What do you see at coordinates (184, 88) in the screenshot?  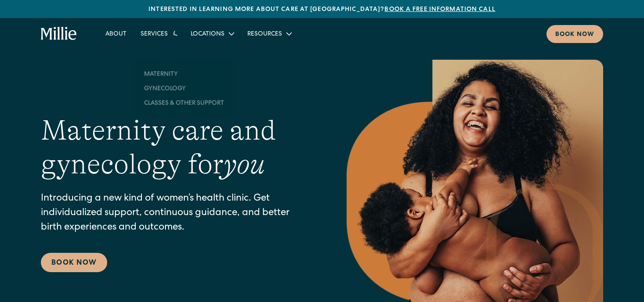 I see `a: Gynecology` at bounding box center [184, 88].